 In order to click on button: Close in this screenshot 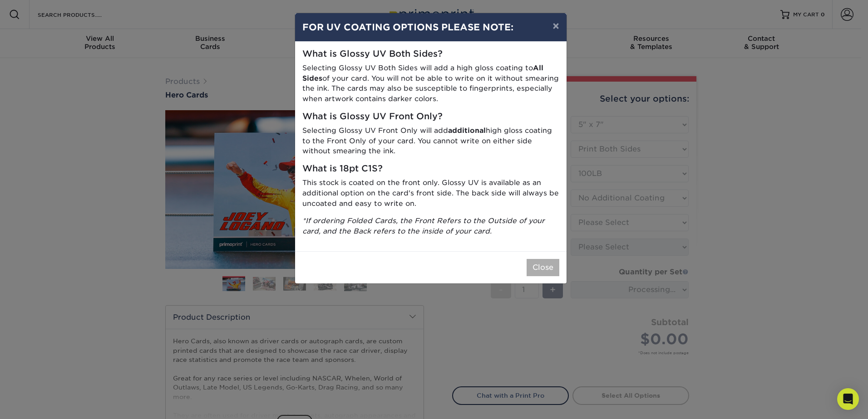, I will do `click(543, 268)`.